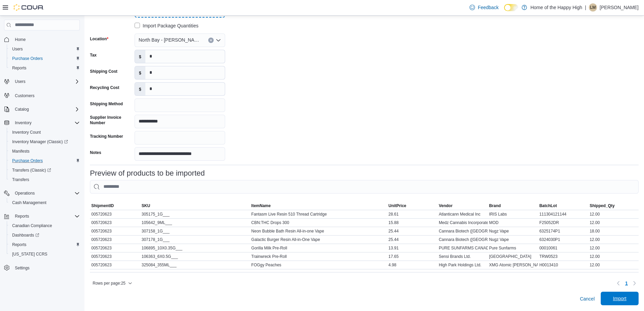  I want to click on div: Nugz Vape, so click(513, 240).